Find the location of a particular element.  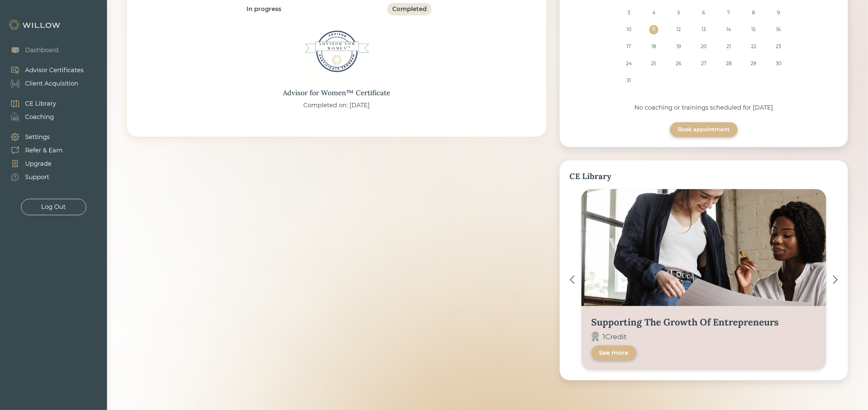

a: Settings is located at coordinates (33, 137).